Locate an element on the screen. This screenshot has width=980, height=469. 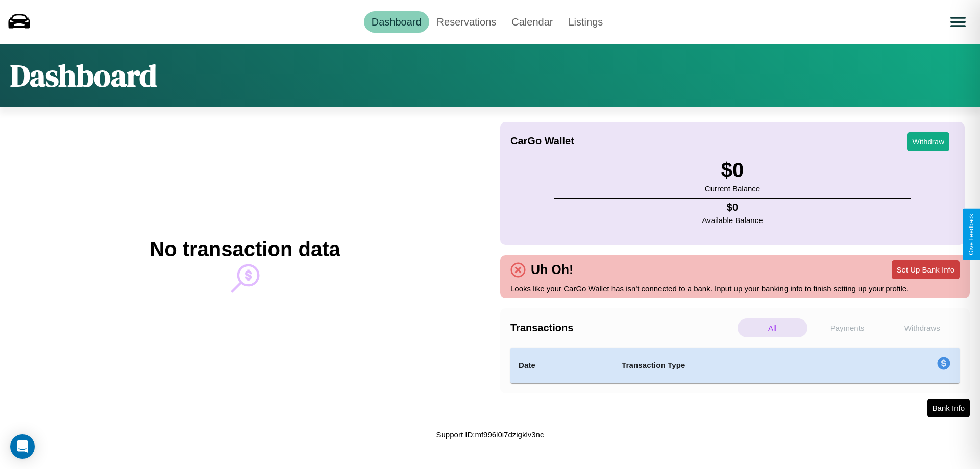
p: Looks like your CarGo Wallet has isn't connected to a bank. Input up your banking info to finish ... is located at coordinates (735, 289).